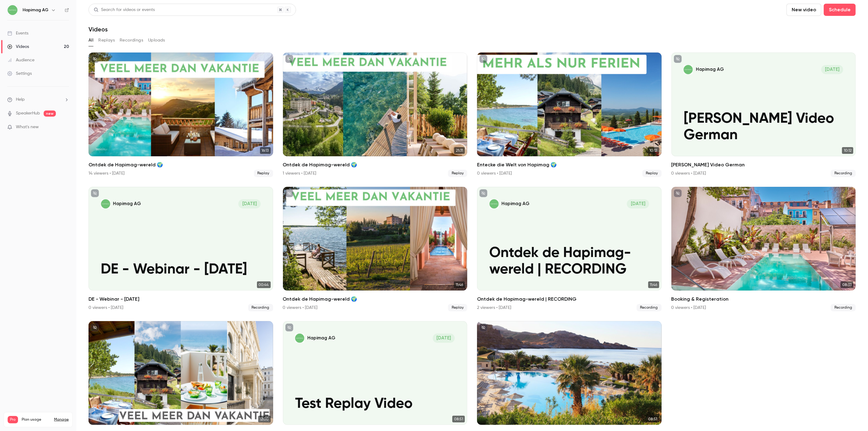 The width and height of the screenshot is (868, 431). Describe the element at coordinates (181, 249) in the screenshot. I see `li: DE - Webinar - 16.06.25` at that location.